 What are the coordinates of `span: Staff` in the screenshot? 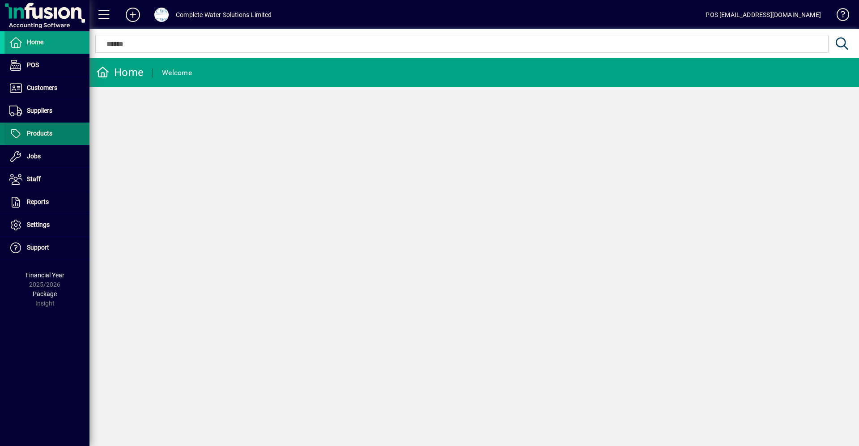 It's located at (34, 179).